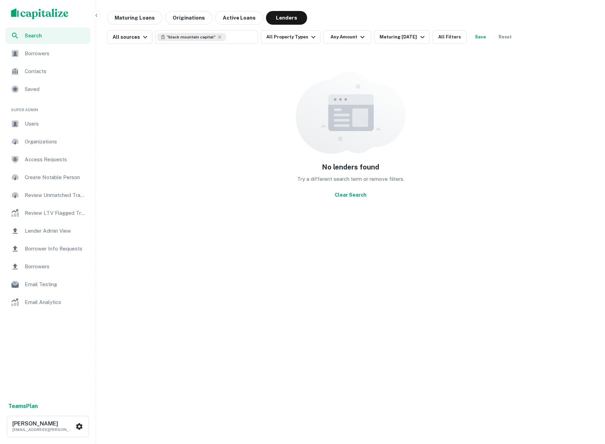 Image resolution: width=605 pixels, height=444 pixels. I want to click on div: Saved, so click(48, 89).